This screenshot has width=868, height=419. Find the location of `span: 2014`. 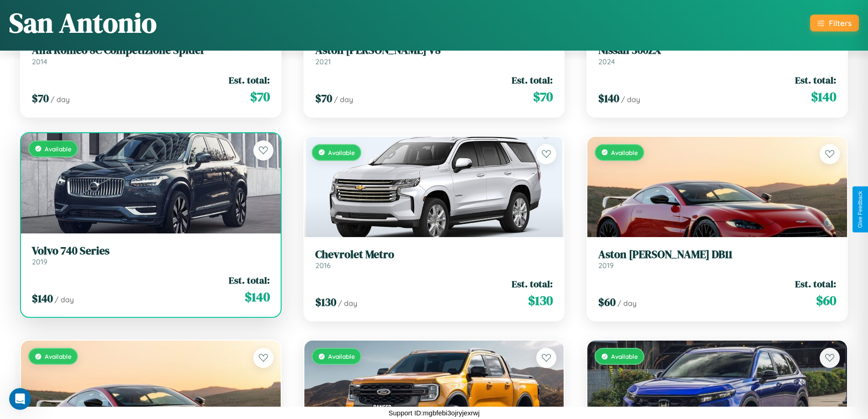

span: 2014 is located at coordinates (40, 62).